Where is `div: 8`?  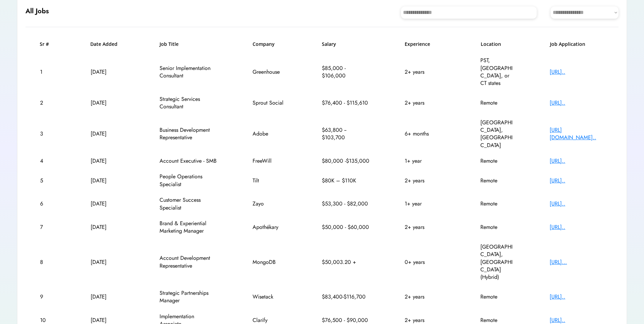
div: 8 is located at coordinates (48, 262).